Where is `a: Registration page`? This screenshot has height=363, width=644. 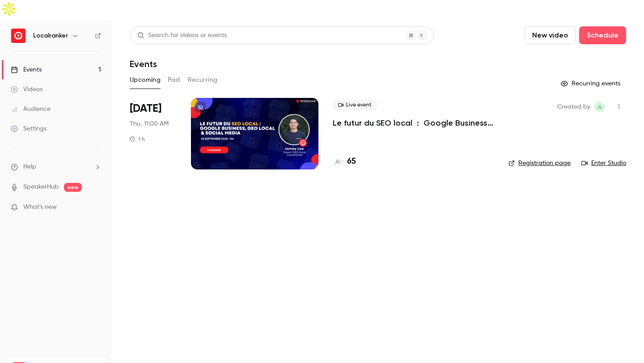
a: Registration page is located at coordinates (540, 163).